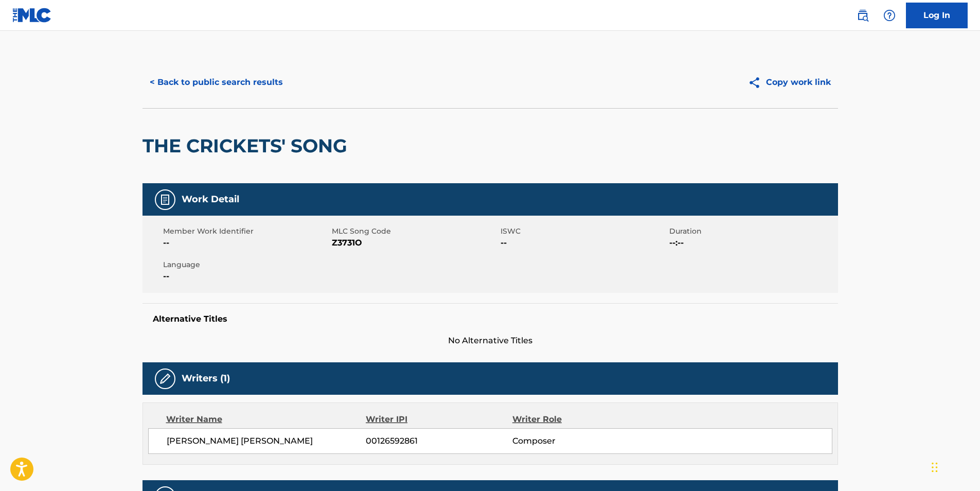  What do you see at coordinates (490, 319) in the screenshot?
I see `h5: Alternative Titles` at bounding box center [490, 319].